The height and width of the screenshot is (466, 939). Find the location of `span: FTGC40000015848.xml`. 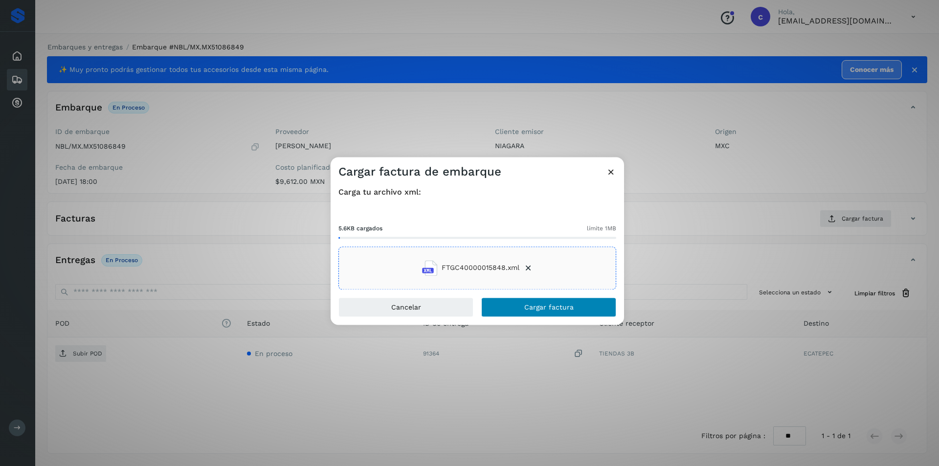

span: FTGC40000015848.xml is located at coordinates (480, 268).